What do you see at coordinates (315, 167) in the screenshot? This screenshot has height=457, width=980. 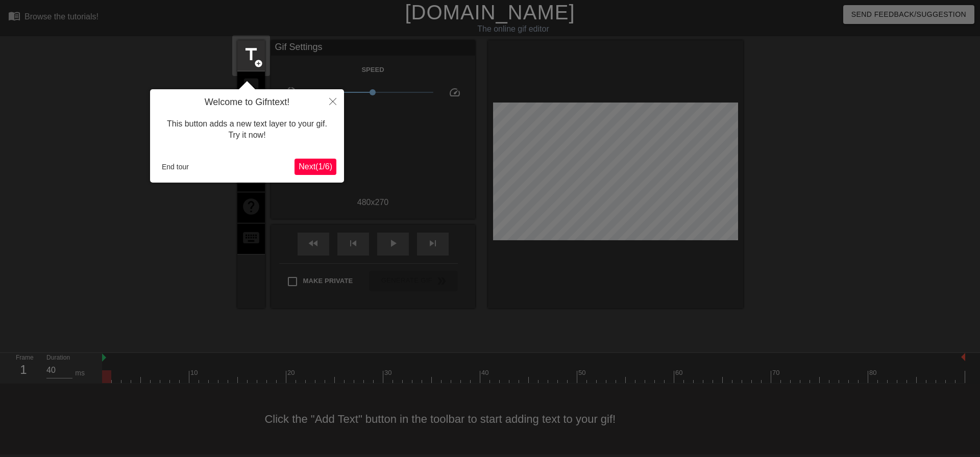 I see `button: Next` at bounding box center [315, 167].